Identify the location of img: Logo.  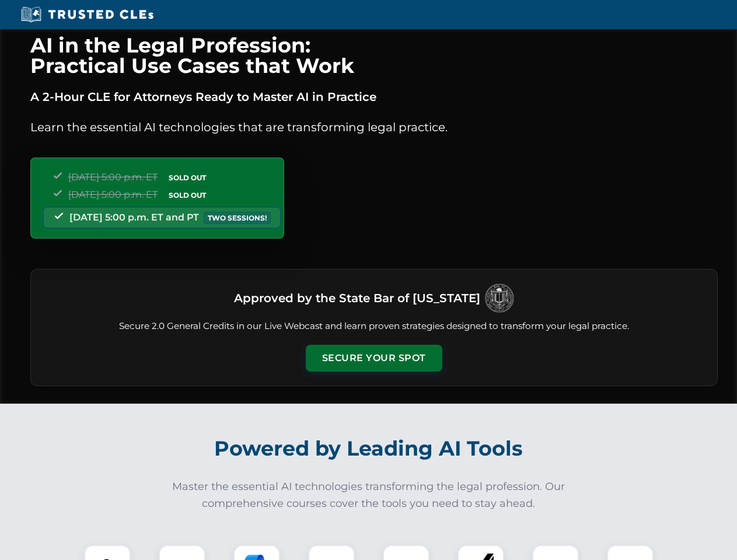
(500, 298).